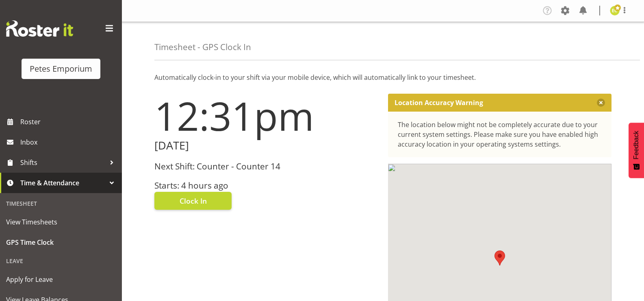 The height and width of the screenshot is (301, 644). Describe the element at coordinates (61, 243) in the screenshot. I see `a: GPS Time Clock` at that location.